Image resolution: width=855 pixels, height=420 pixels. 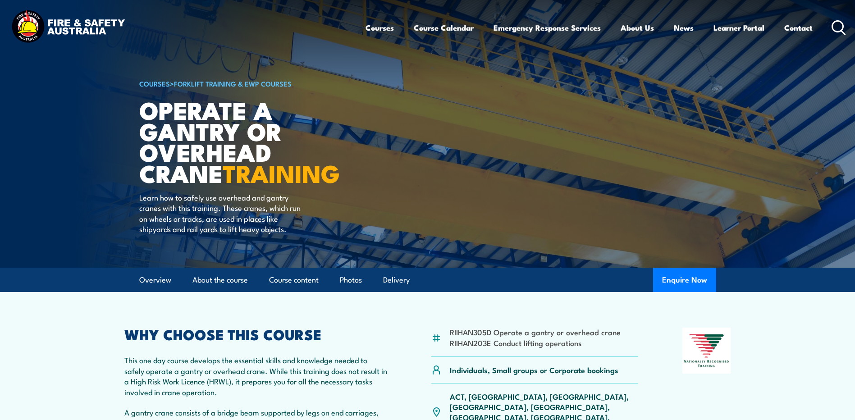 I want to click on h2: WHY CHOOSE THIS COURSE, so click(x=256, y=334).